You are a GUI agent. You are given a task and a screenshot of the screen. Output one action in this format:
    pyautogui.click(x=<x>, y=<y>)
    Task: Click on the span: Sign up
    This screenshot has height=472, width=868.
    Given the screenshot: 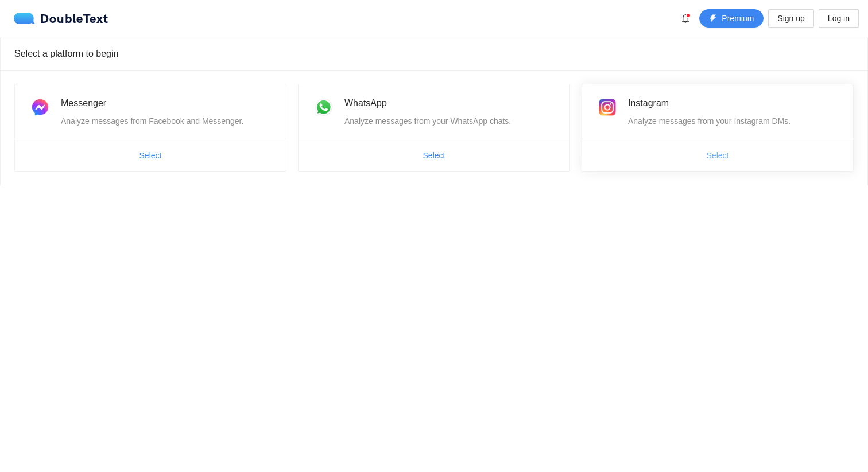 What is the action you would take?
    pyautogui.click(x=790, y=19)
    